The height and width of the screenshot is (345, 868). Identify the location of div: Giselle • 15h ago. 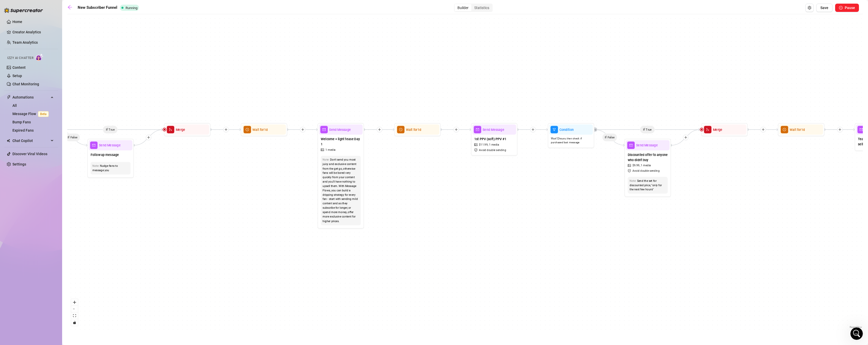
(22, 148).